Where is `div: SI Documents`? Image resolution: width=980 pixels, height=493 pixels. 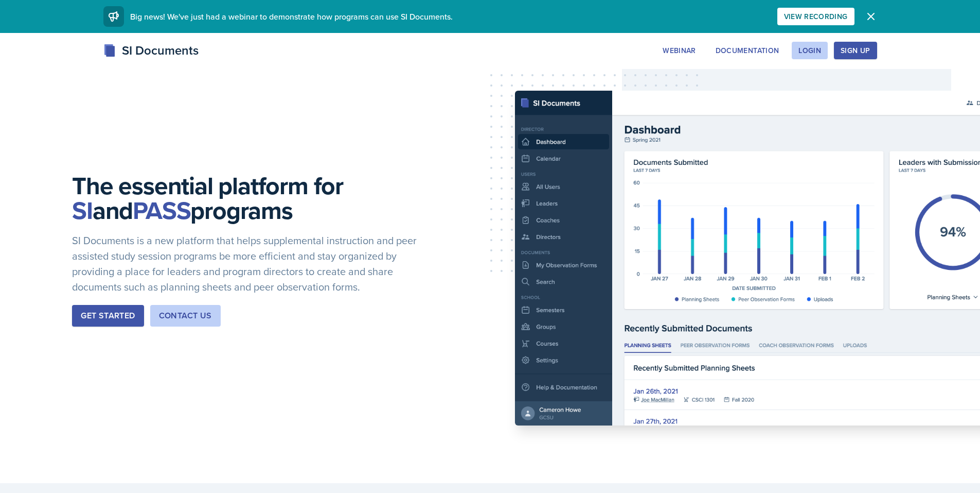 div: SI Documents is located at coordinates (151, 50).